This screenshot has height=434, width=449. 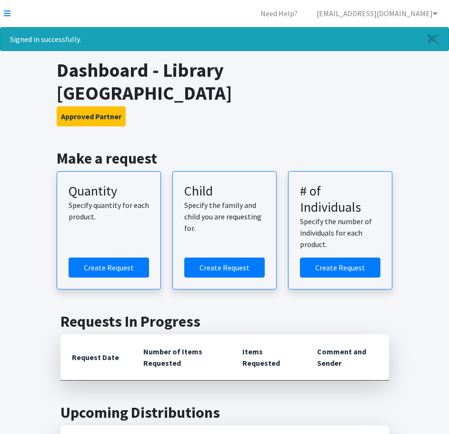 I want to click on button: Approved Partner, so click(x=91, y=116).